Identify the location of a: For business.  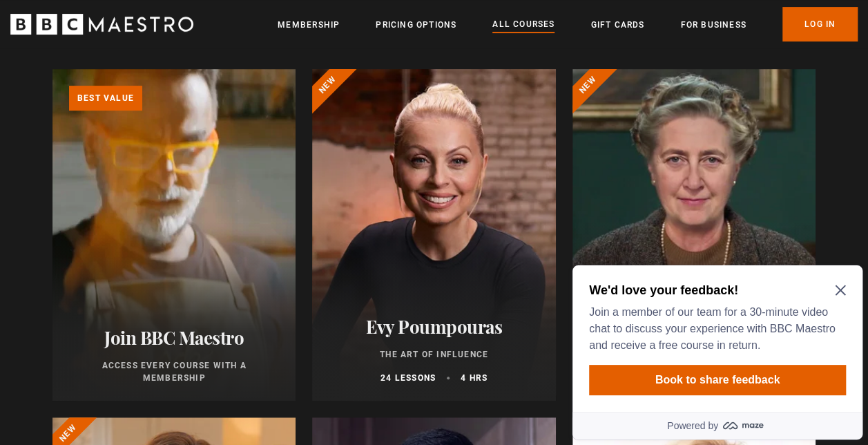
(713, 24).